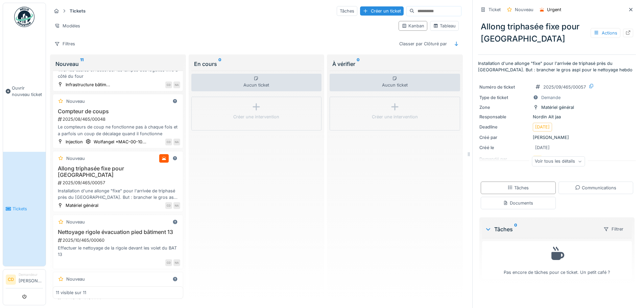  I want to click on span: Ouvrir nouveau ticket, so click(27, 91).